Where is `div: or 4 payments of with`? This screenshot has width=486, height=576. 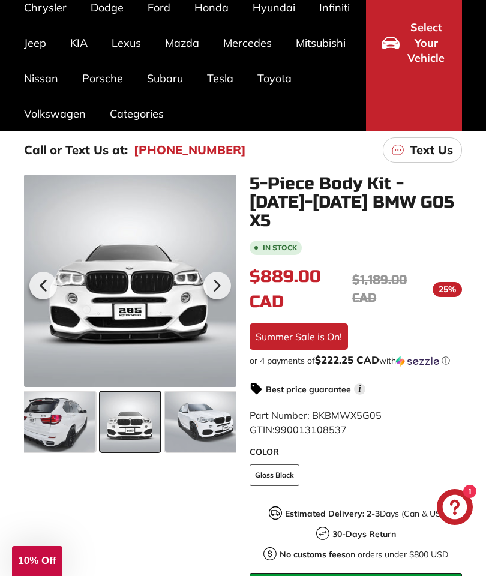
div: or 4 payments of with is located at coordinates (356, 360).